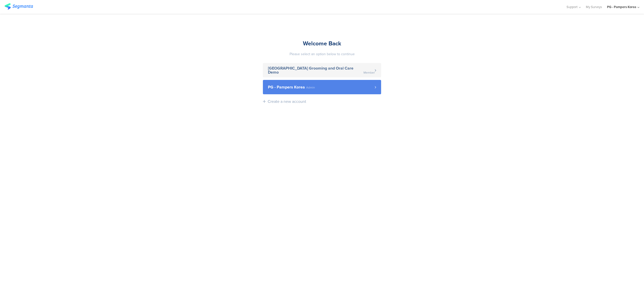 The image size is (644, 306). I want to click on div: Welcome Back, so click(322, 43).